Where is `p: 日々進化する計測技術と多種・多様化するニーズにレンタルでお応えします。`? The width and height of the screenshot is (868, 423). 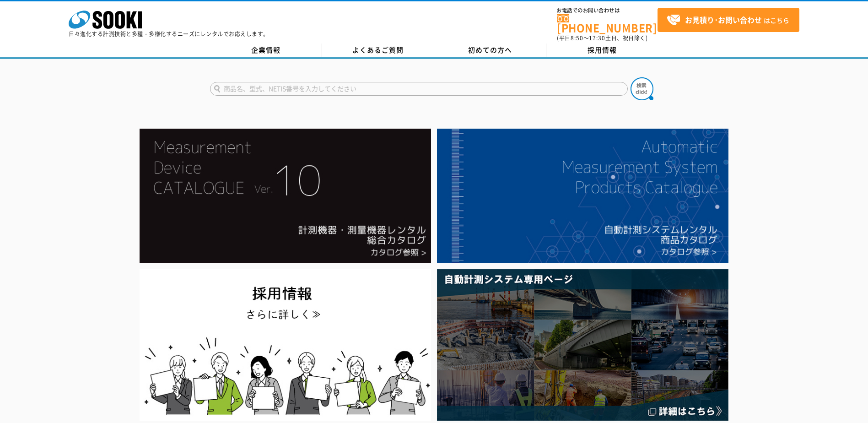 p: 日々進化する計測技術と多種・多様化するニーズにレンタルでお応えします。 is located at coordinates (169, 34).